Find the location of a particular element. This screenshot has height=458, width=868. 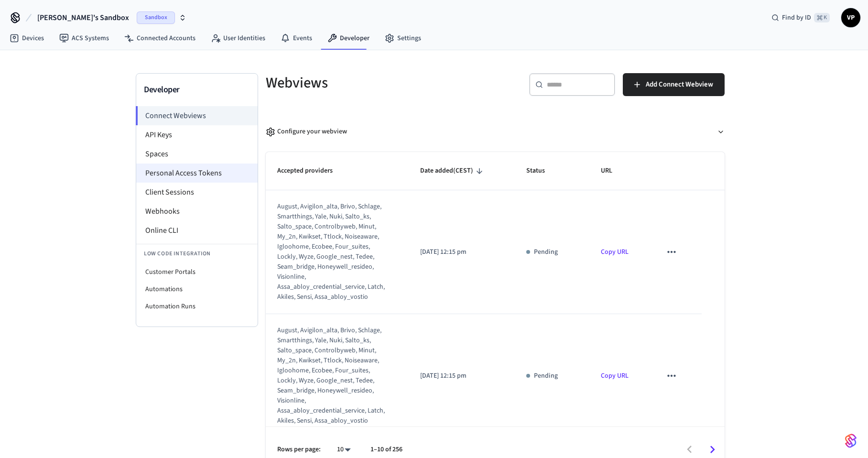

div: Find by ID⌘ K is located at coordinates (800, 18).